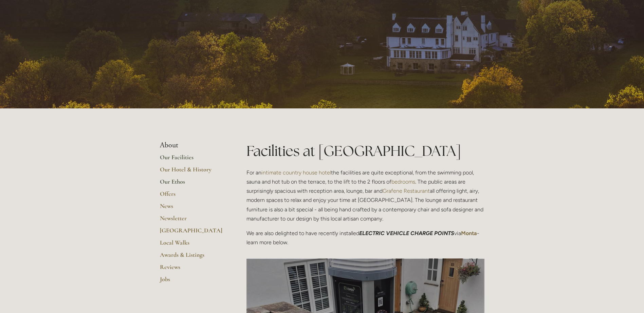 Image resolution: width=644 pixels, height=313 pixels. I want to click on li: About, so click(192, 145).